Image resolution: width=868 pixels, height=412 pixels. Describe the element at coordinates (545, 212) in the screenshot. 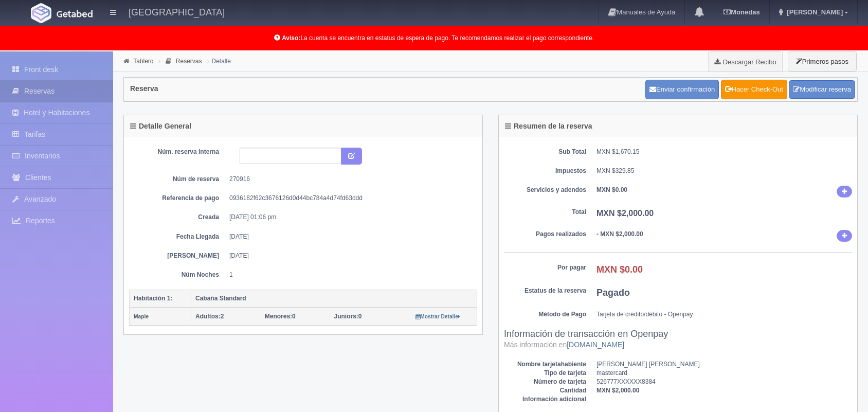

I see `dt: Total` at that location.